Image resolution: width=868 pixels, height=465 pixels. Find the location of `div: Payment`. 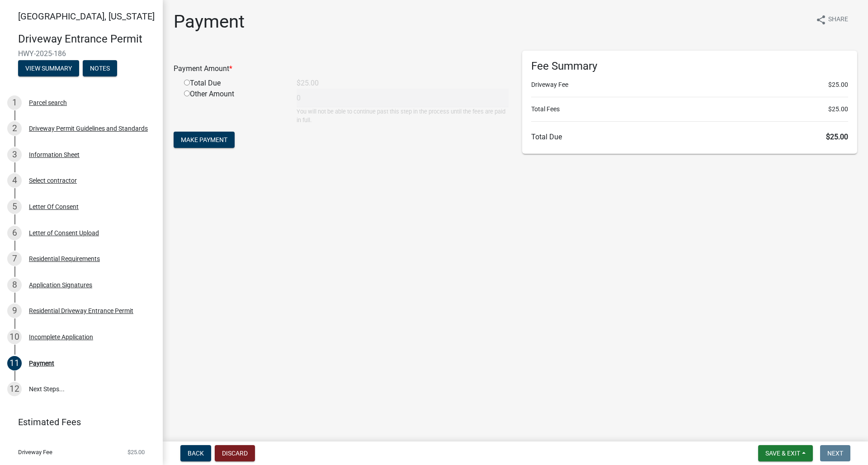

div: Payment is located at coordinates (42, 363).